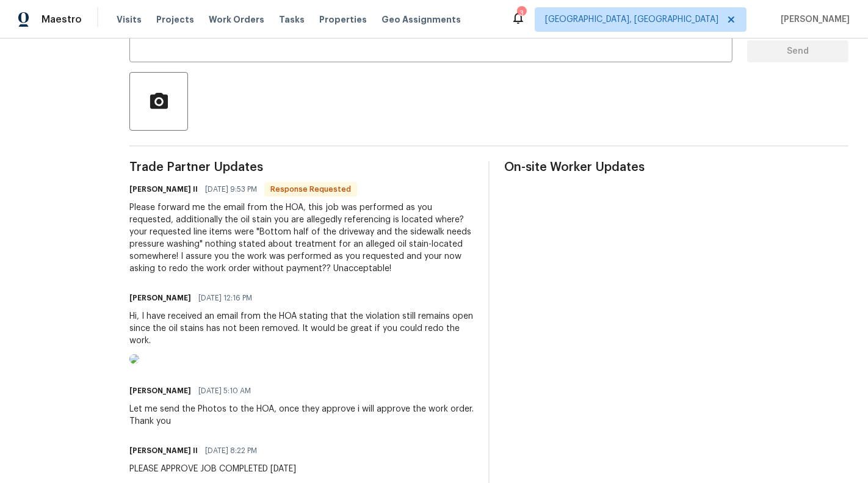 This screenshot has width=868, height=483. Describe the element at coordinates (676, 168) in the screenshot. I see `span: On-site Worker Updates` at that location.